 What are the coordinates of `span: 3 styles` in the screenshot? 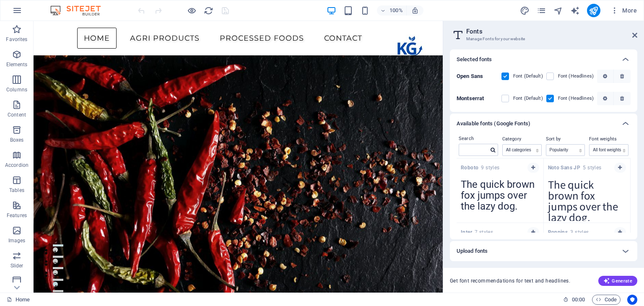 It's located at (569, 233).